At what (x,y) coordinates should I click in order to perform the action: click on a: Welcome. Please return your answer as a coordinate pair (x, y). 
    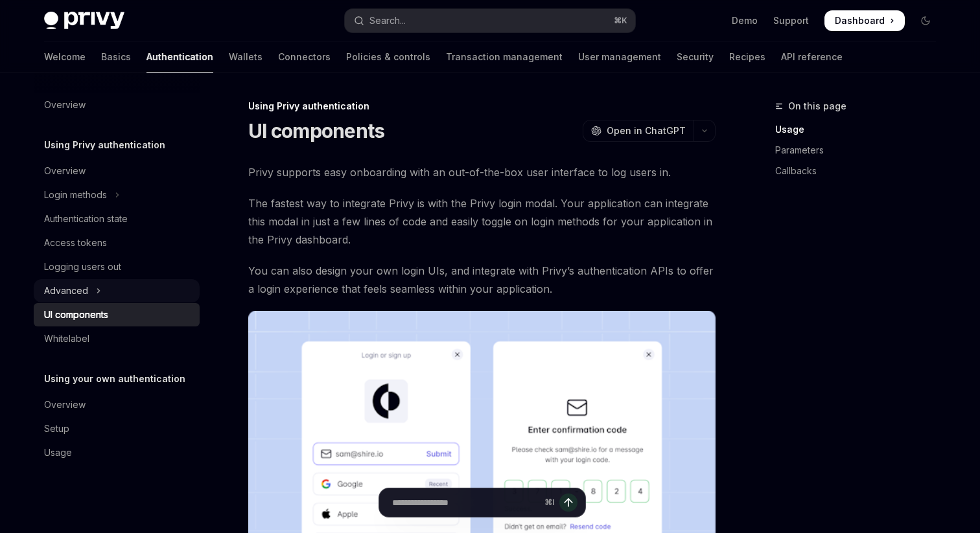
    Looking at the image, I should click on (65, 57).